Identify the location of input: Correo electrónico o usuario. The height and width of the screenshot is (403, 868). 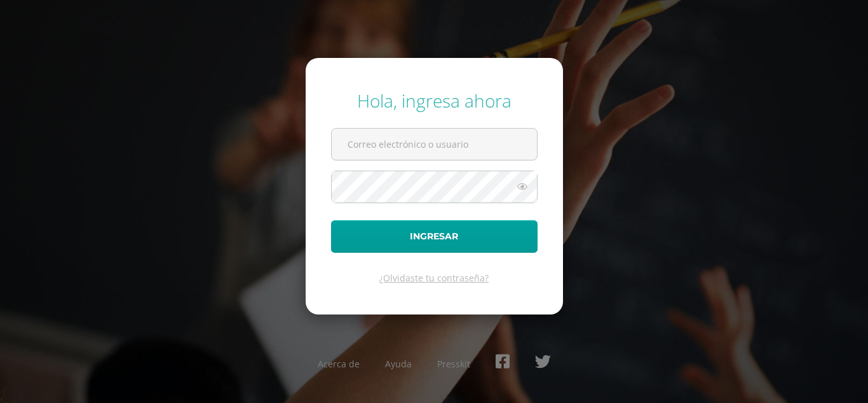
(434, 144).